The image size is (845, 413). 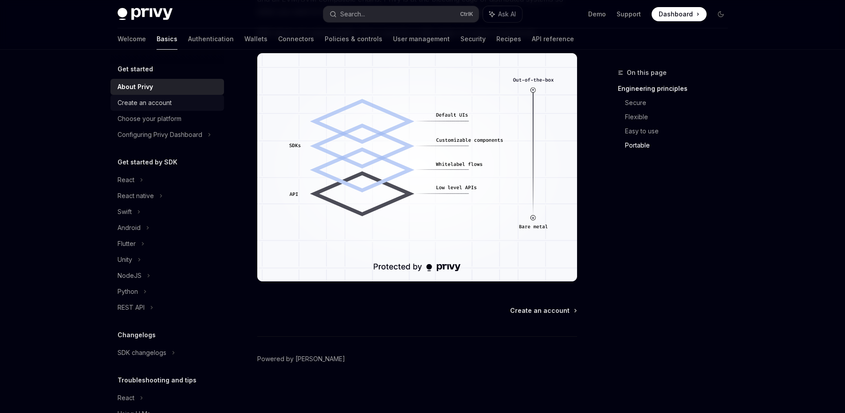 I want to click on button: Toggle dark mode, so click(x=721, y=14).